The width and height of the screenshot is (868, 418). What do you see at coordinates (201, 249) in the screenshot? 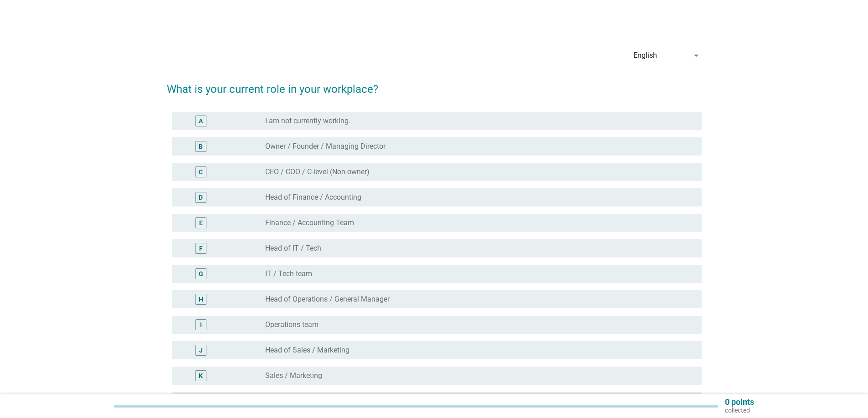
I see `div: F` at bounding box center [201, 249].